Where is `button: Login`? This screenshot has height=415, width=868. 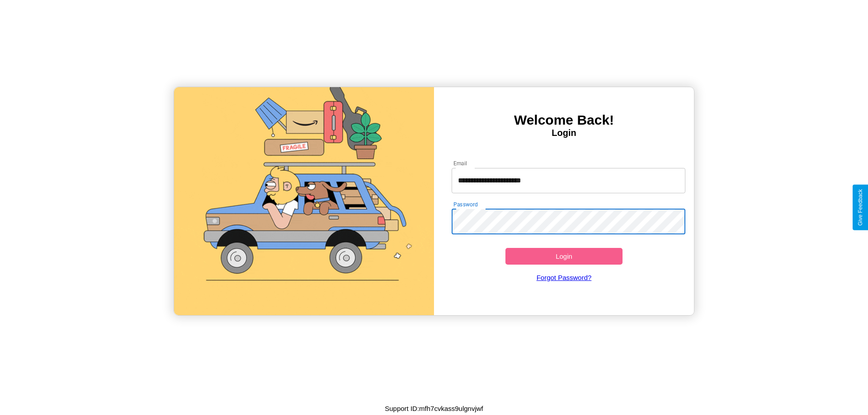
button: Login is located at coordinates (564, 256).